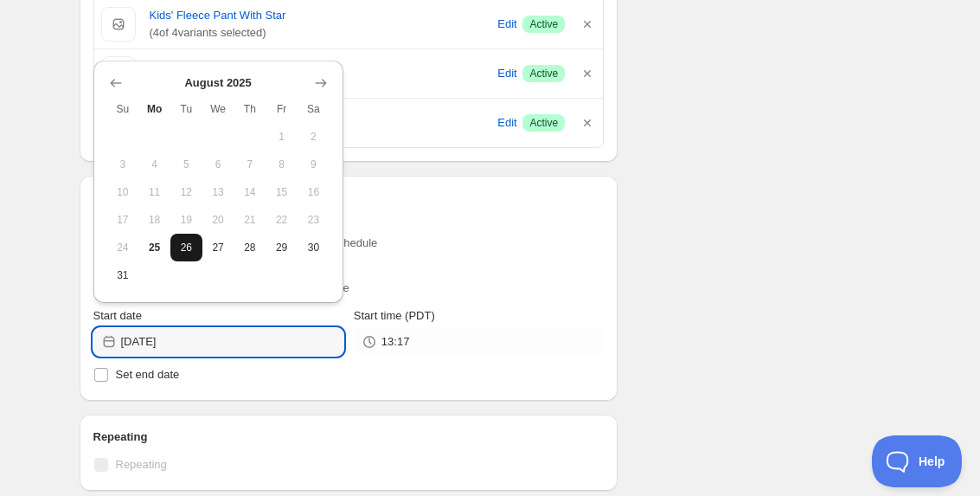 The height and width of the screenshot is (496, 980). What do you see at coordinates (281, 165) in the screenshot?
I see `button: Friday August 8 2025` at bounding box center [281, 165].